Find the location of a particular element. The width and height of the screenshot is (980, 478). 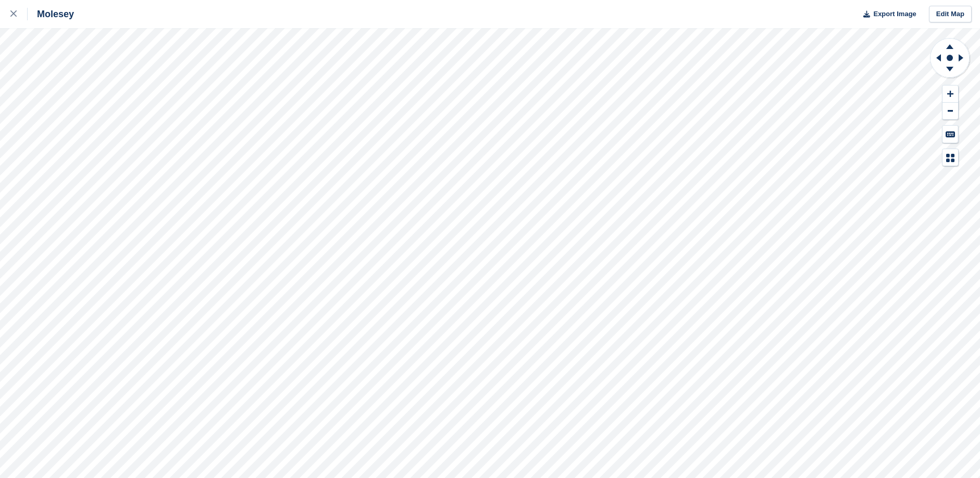

a: Edit Map is located at coordinates (950, 14).